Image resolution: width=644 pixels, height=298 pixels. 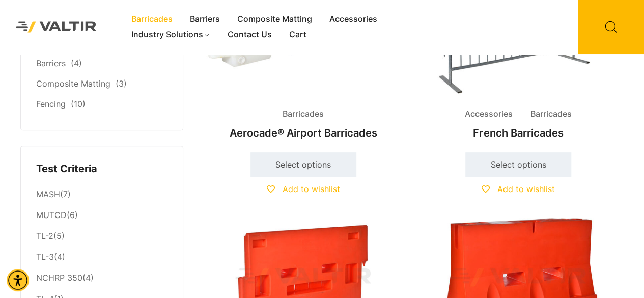 What do you see at coordinates (151, 20) in the screenshot?
I see `a: Barricades` at bounding box center [151, 20].